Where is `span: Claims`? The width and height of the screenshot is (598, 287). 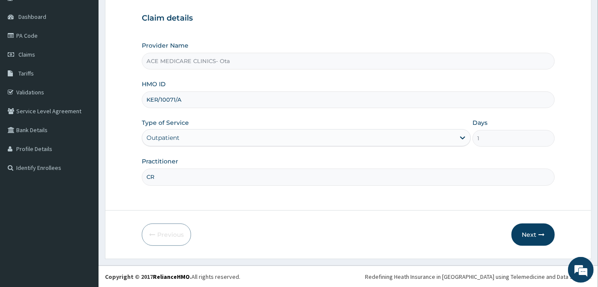 span: Claims is located at coordinates (27, 54).